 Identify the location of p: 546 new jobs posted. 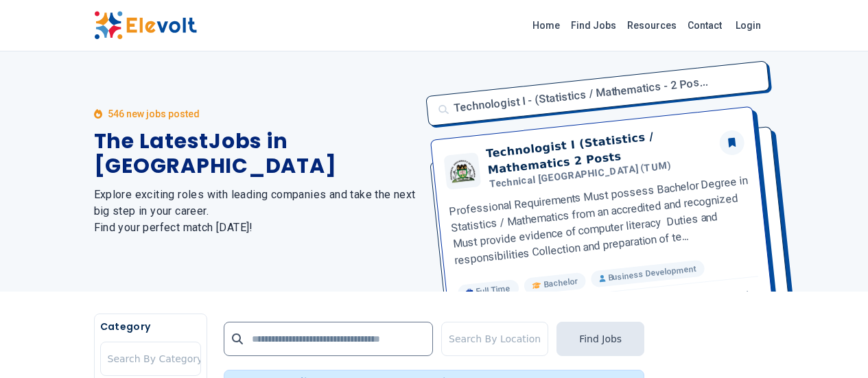
(154, 114).